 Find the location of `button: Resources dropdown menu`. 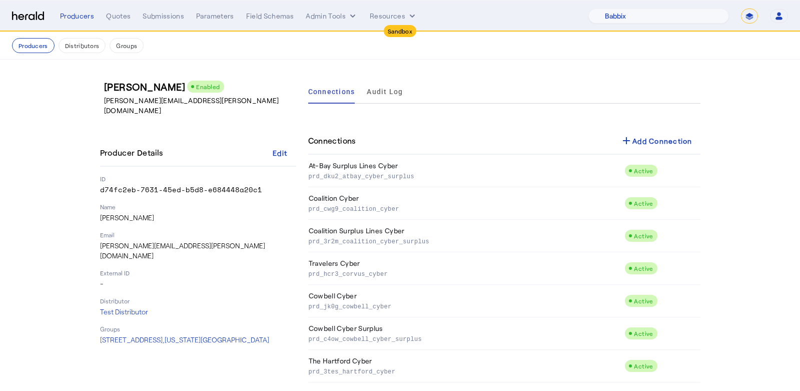

button: Resources dropdown menu is located at coordinates (393, 16).